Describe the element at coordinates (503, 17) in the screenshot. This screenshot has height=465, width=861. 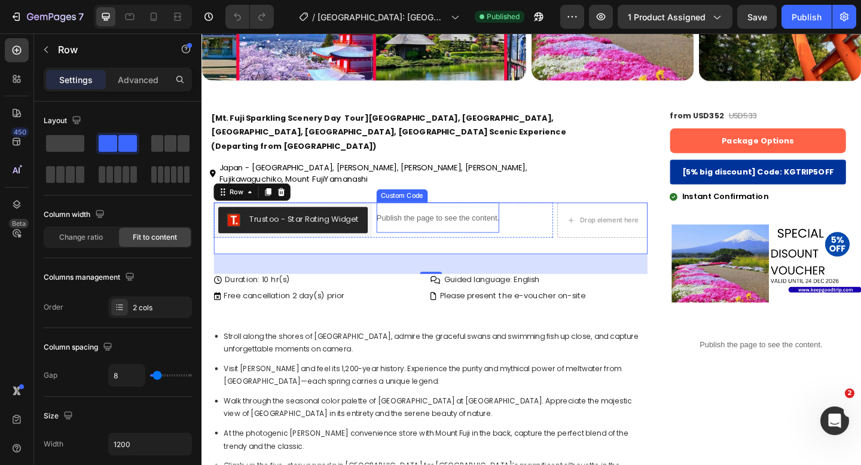
I see `span: Published` at that location.